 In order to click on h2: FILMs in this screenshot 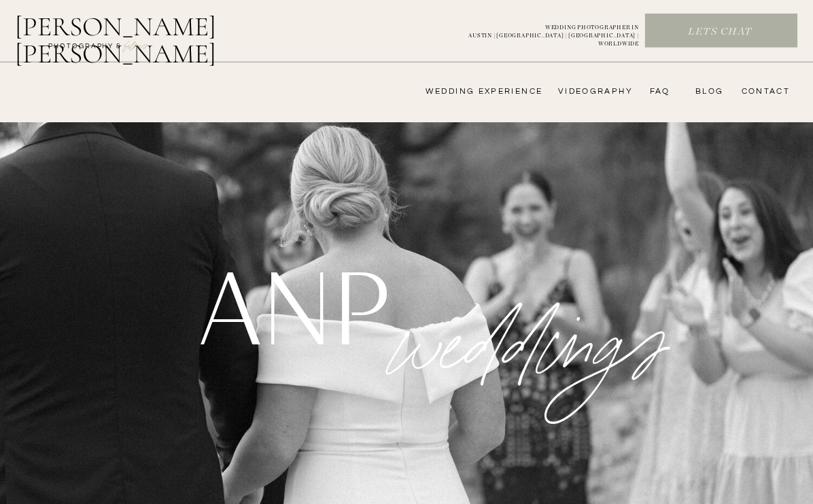, I will do `click(136, 45)`.